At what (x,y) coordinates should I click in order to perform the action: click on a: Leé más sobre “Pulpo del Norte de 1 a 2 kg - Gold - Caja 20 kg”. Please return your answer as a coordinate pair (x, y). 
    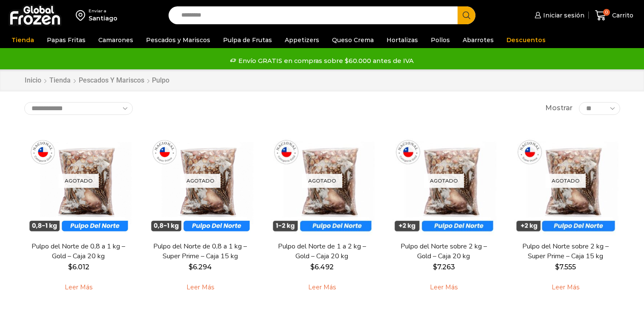
    Looking at the image, I should click on (322, 288).